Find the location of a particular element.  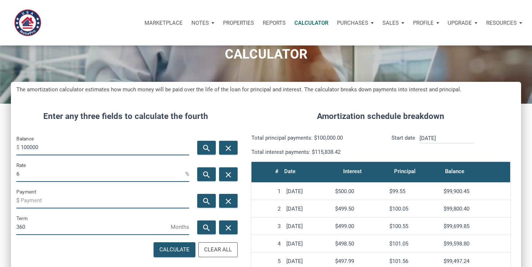

div: 5 is located at coordinates (268, 261).